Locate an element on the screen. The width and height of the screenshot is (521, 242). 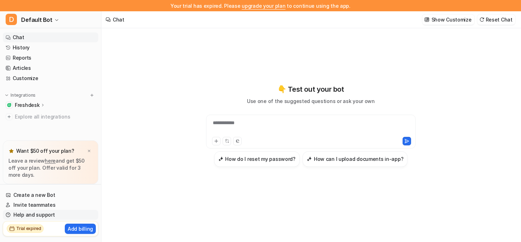
p: Freshdesk is located at coordinates (27, 105).